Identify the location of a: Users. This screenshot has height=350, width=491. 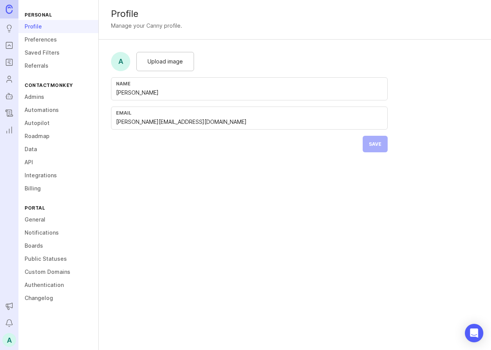
(9, 79).